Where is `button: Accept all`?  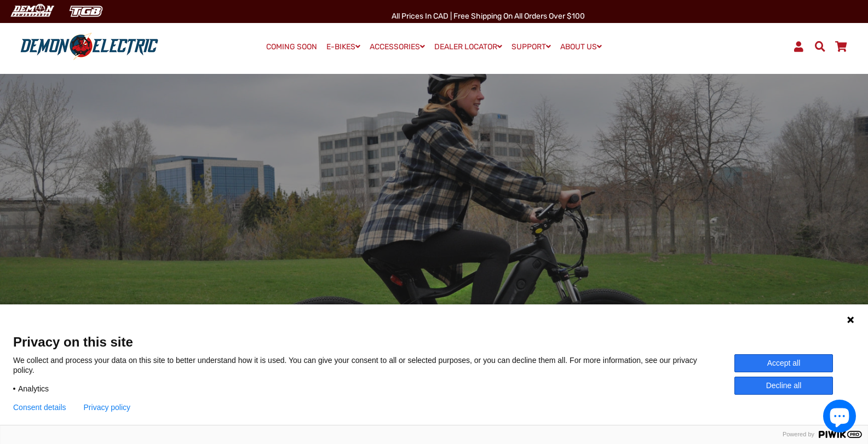
button: Accept all is located at coordinates (784, 363).